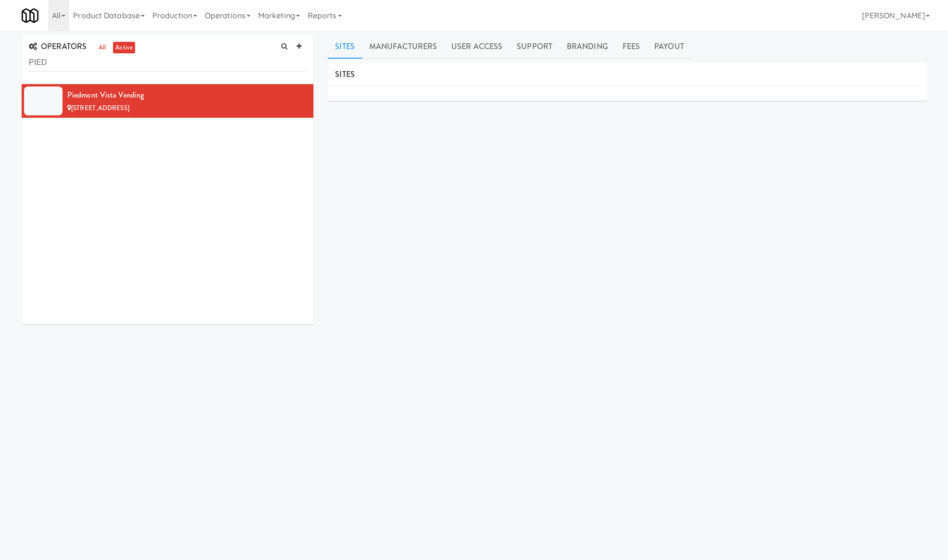  Describe the element at coordinates (29, 16) in the screenshot. I see `img: Micromart` at that location.